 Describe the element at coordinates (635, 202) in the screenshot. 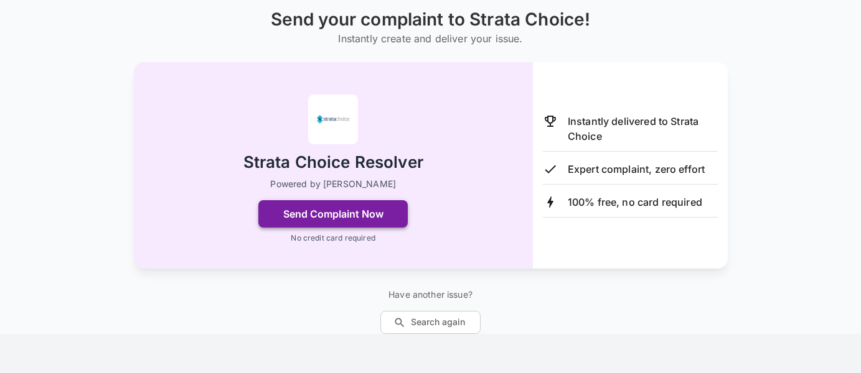

I see `p: 100% free, no card required` at that location.